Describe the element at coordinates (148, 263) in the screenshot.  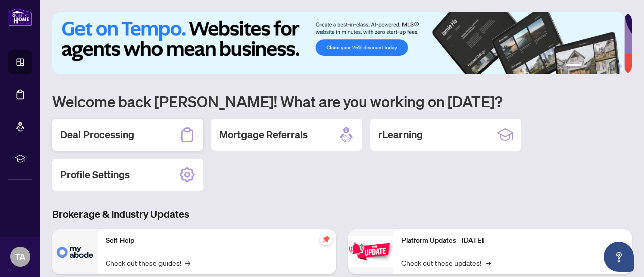
I see `a: Check out these guides!→` at that location.